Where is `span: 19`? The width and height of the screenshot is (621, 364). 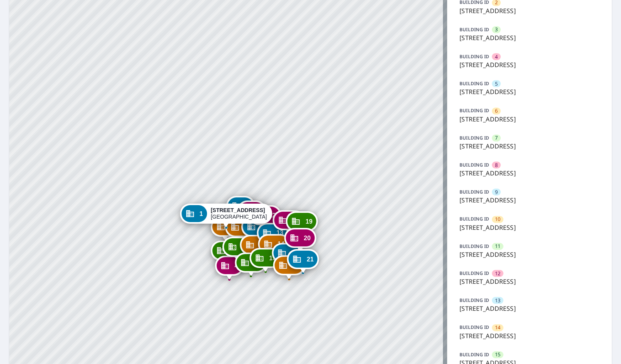 span: 19 is located at coordinates (309, 221).